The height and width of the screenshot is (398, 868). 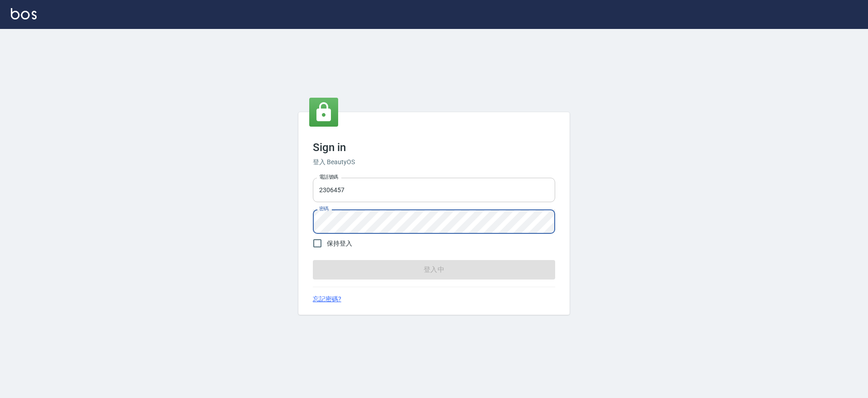 What do you see at coordinates (434, 162) in the screenshot?
I see `h6: 登入 BeautyOS` at bounding box center [434, 162].